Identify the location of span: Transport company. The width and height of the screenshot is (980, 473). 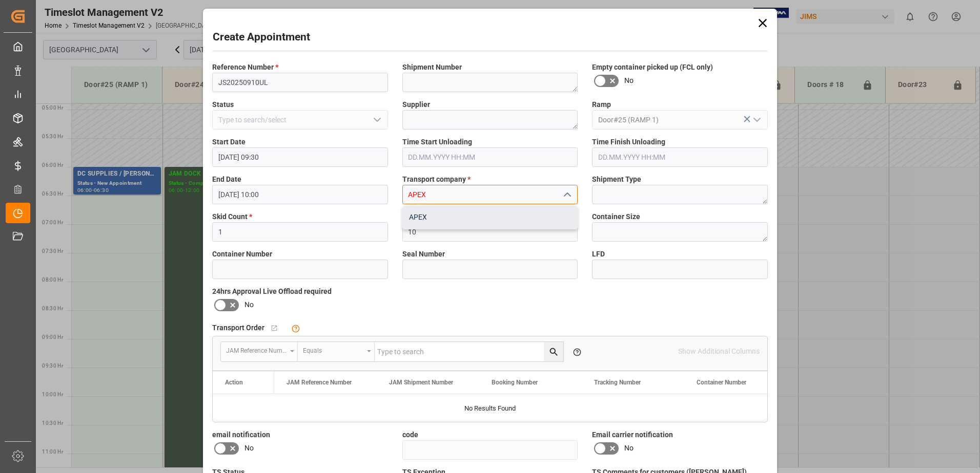
(436, 179).